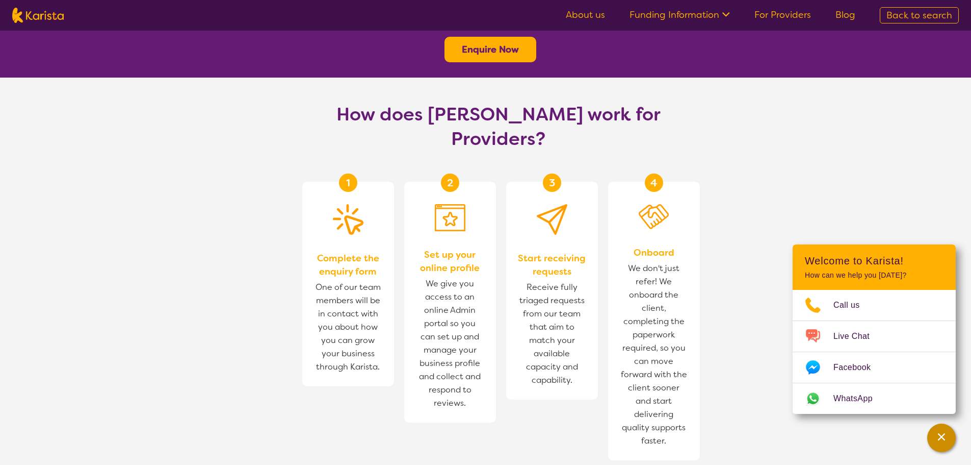  What do you see at coordinates (859, 398) in the screenshot?
I see `span: WhatsApp` at bounding box center [859, 398].